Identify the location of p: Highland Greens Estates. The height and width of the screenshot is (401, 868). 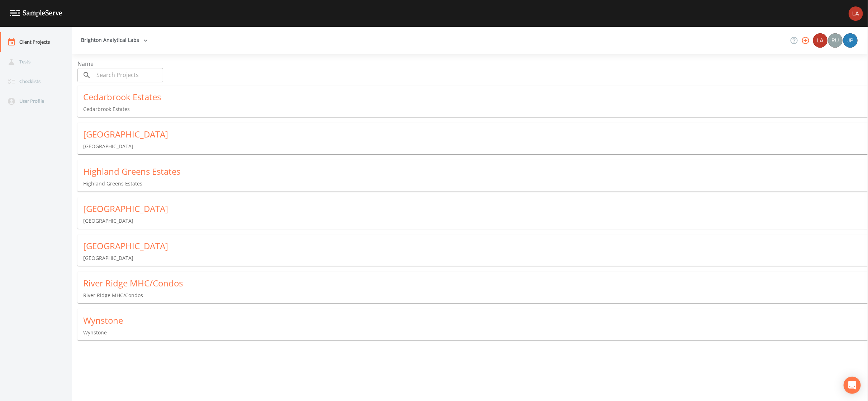
(476, 184).